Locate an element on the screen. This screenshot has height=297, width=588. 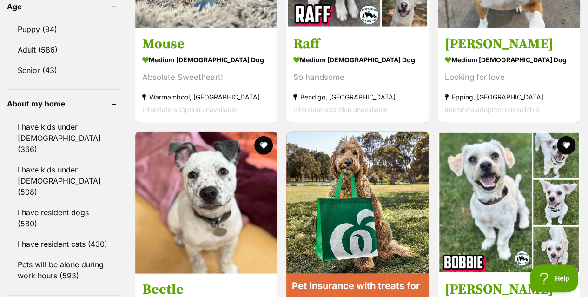
a: Pets will be alone during work hours (593) is located at coordinates (64, 270).